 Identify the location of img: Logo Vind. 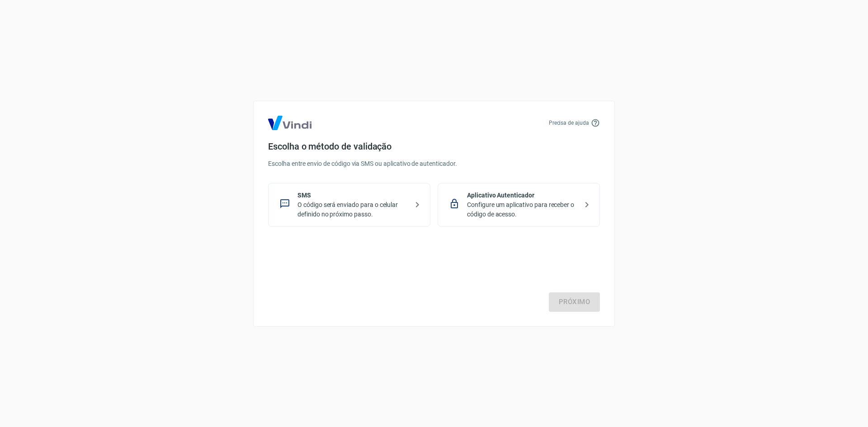
(290, 123).